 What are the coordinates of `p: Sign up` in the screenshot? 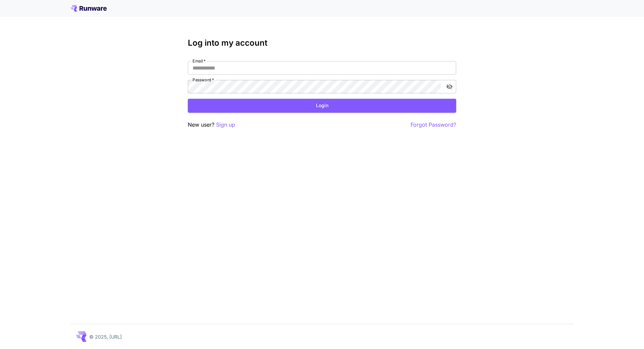 It's located at (225, 124).